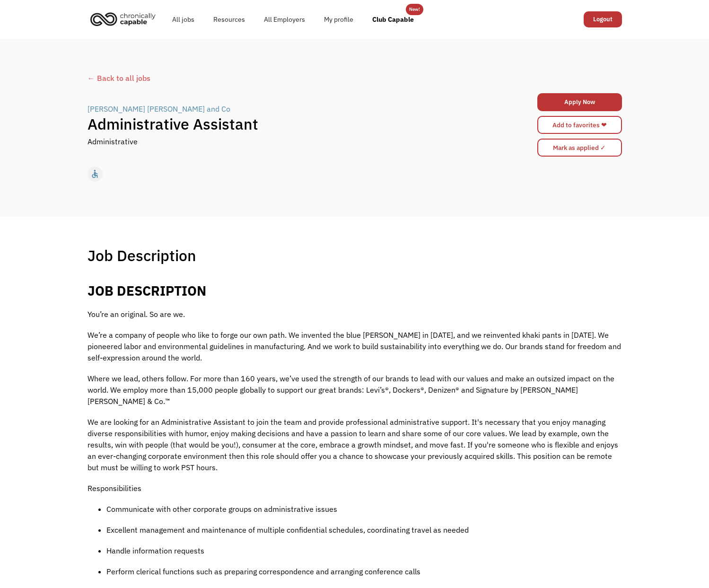  What do you see at coordinates (579, 148) in the screenshot?
I see `input: Mark as applied ✓` at bounding box center [579, 148].